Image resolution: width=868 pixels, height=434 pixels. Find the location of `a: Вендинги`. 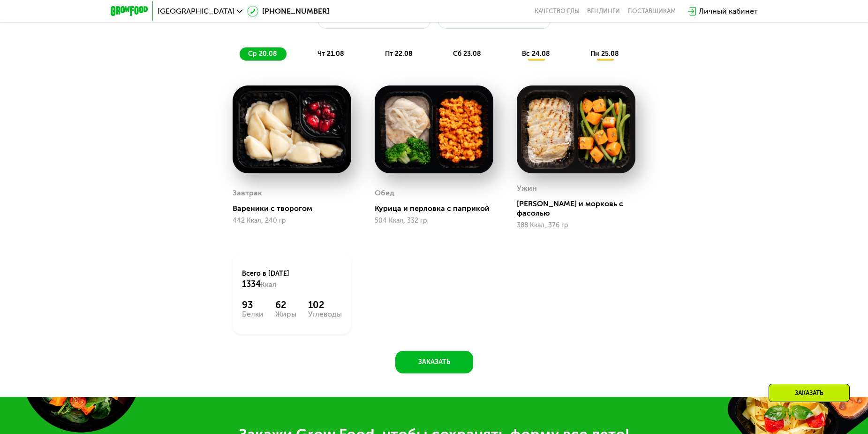

a: Вендинги is located at coordinates (604, 12).